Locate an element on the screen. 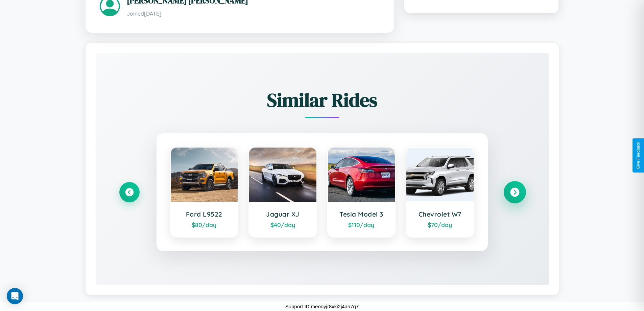 This screenshot has width=644, height=311. p: Support ID: meooyjr8xki2j4aa7q7 is located at coordinates (322, 306).